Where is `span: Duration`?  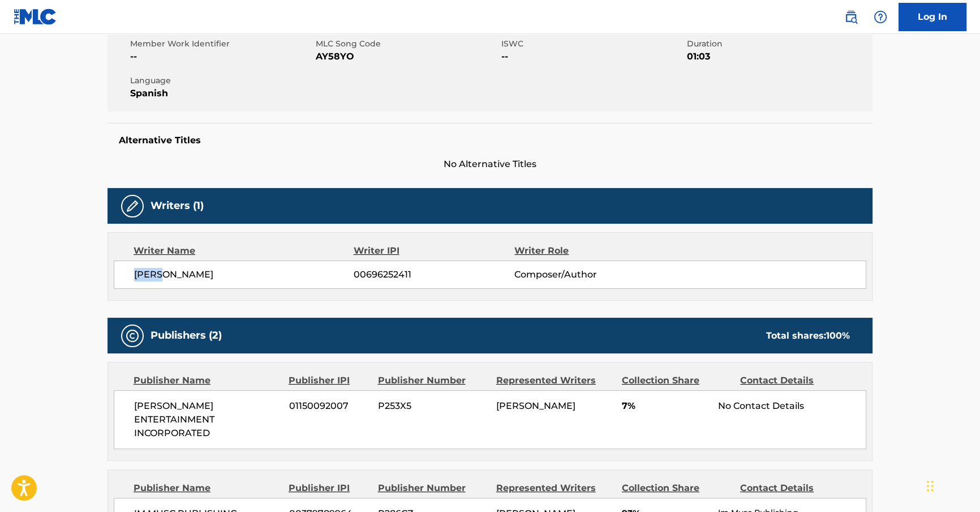 span: Duration is located at coordinates (778, 44).